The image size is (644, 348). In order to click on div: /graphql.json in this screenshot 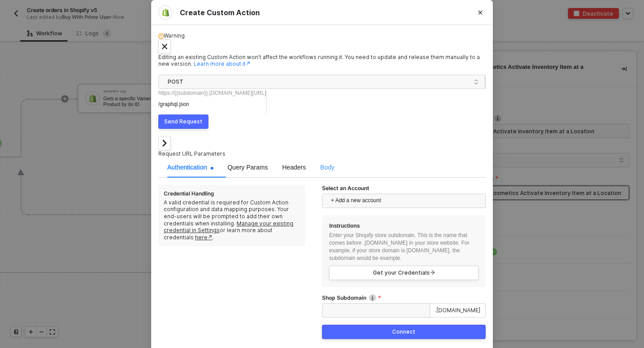, I will do `click(203, 105)`.